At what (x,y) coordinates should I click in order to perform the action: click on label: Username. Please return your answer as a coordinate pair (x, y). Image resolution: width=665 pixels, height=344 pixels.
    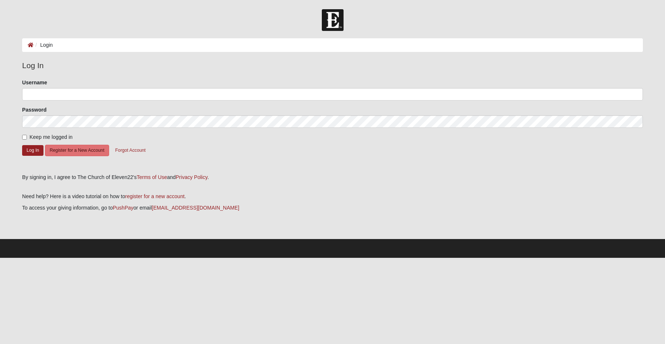
    Looking at the image, I should click on (35, 83).